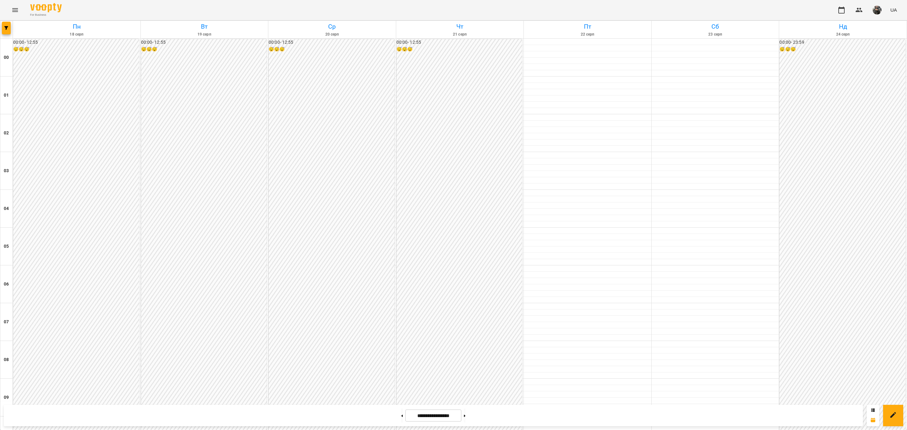 This screenshot has width=907, height=430. I want to click on h6: 22 серп, so click(587, 34).